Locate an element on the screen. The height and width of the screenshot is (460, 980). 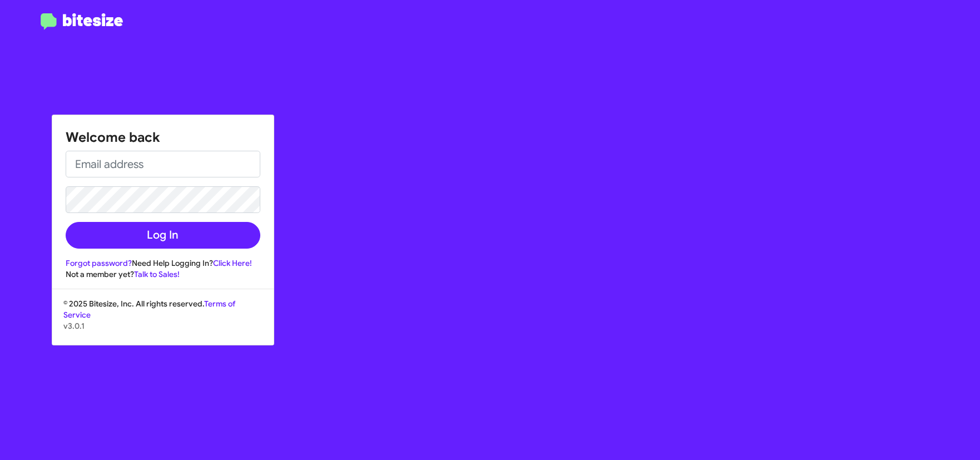
a: Talk to Sales! is located at coordinates (157, 274).